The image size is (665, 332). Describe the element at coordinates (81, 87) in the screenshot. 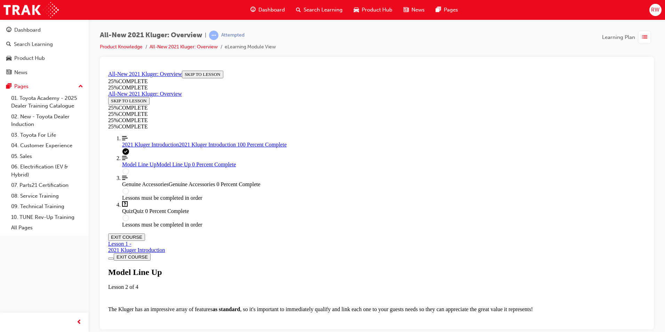

I see `span: up-icon` at that location.